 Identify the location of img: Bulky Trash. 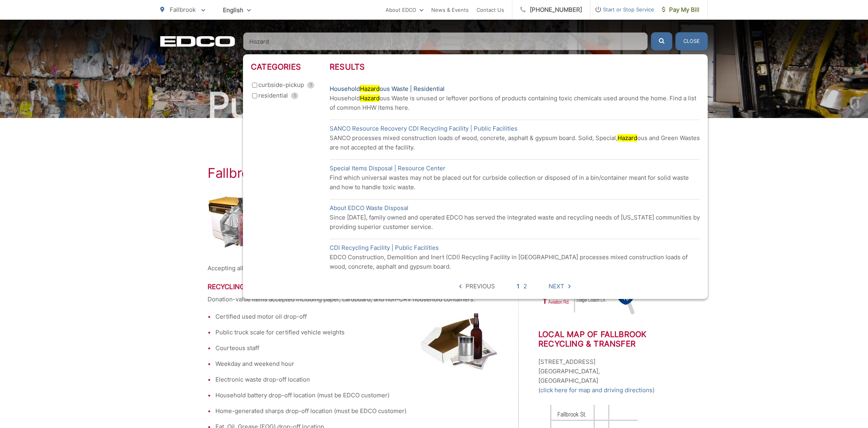
(247, 220).